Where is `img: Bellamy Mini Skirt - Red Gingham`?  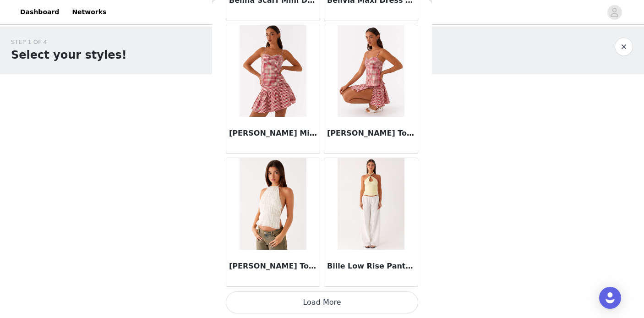
img: Bellamy Mini Skirt - Red Gingham is located at coordinates (272, 71).